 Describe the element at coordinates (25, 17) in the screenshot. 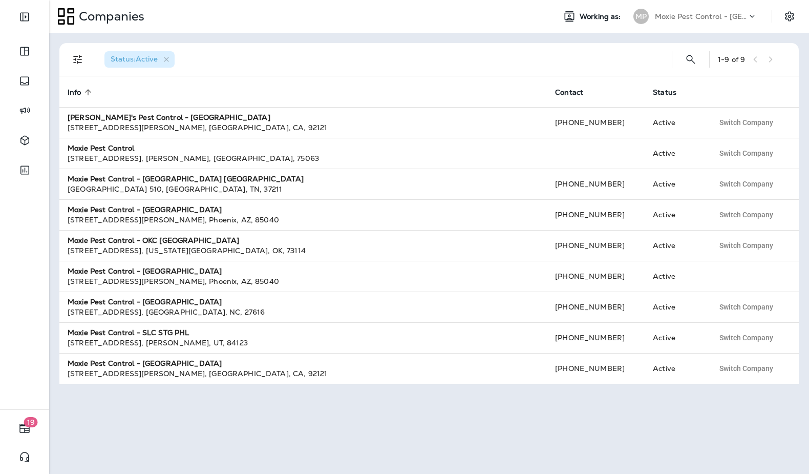

I see `button: Expand Sidebar` at that location.